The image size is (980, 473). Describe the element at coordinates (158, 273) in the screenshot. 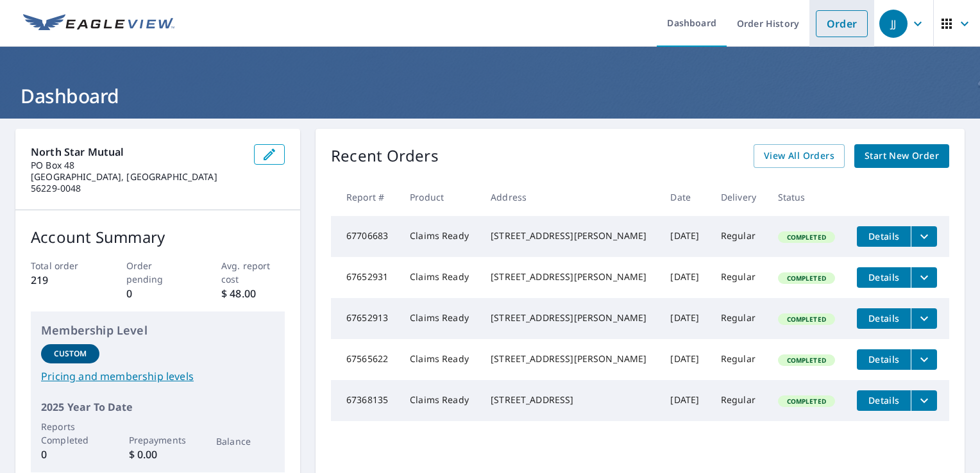

I see `p: Order pending` at that location.